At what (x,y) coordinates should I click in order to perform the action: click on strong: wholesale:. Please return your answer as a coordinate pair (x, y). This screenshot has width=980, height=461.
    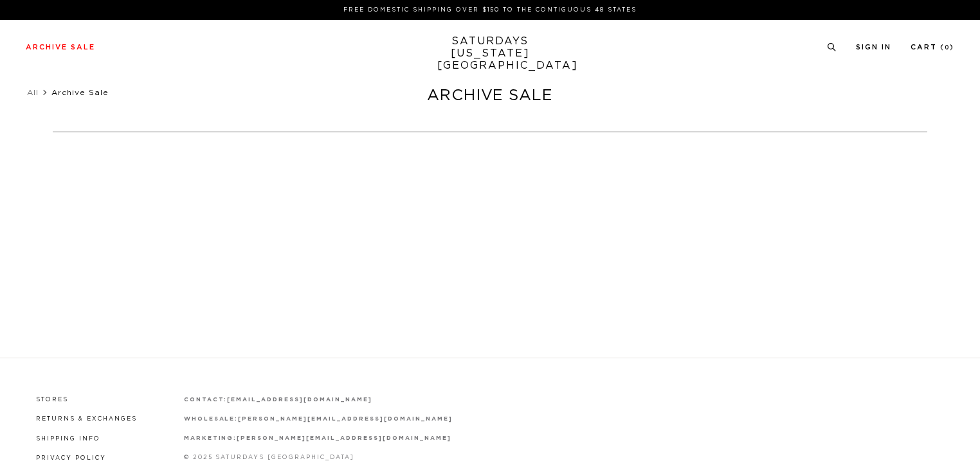
    Looking at the image, I should click on (211, 419).